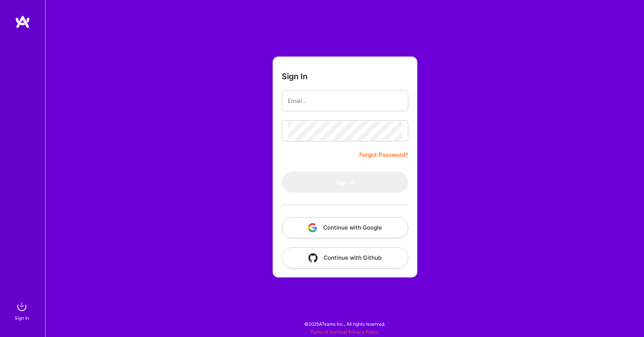 The height and width of the screenshot is (337, 644). I want to click on img: sign in, so click(22, 306).